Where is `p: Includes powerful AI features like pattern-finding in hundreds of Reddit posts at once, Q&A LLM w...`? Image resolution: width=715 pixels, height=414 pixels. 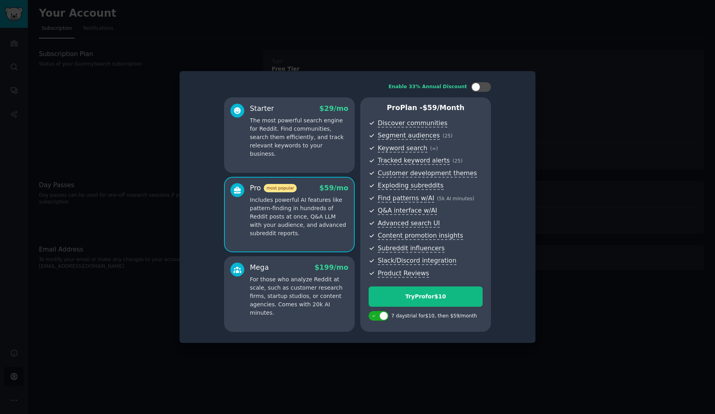 p: Includes powerful AI features like pattern-finding in hundreds of Reddit posts at once, Q&A LLM w... is located at coordinates (299, 217).